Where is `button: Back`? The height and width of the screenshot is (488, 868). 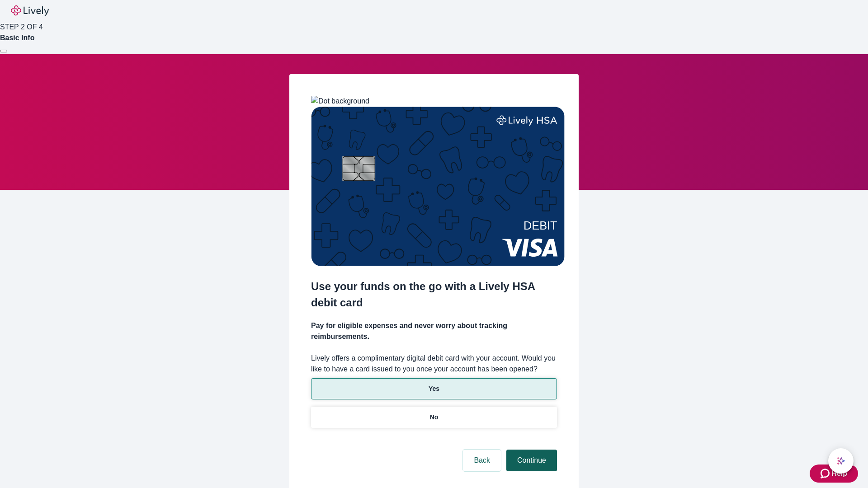 button: Back is located at coordinates (482, 460).